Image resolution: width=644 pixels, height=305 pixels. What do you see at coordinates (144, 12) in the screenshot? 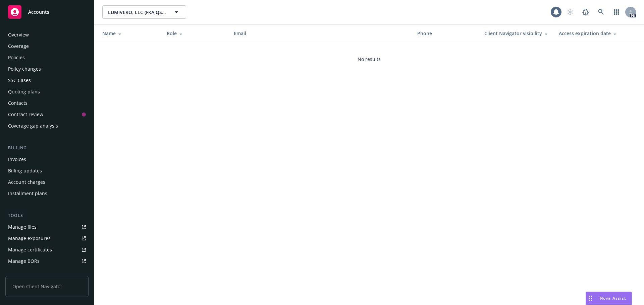
I see `button: LUMIVERO, LLC (FKA QSR INTERNATIONAL, LLC)` at bounding box center [144, 12].